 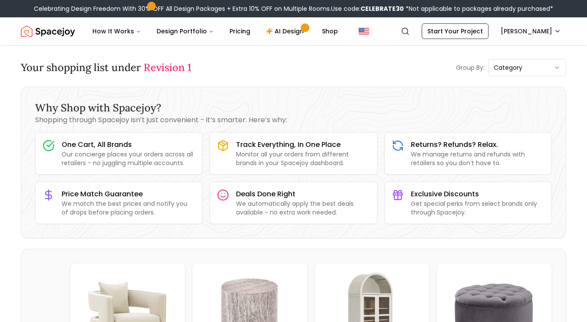 I want to click on a: Start Your Project, so click(x=455, y=31).